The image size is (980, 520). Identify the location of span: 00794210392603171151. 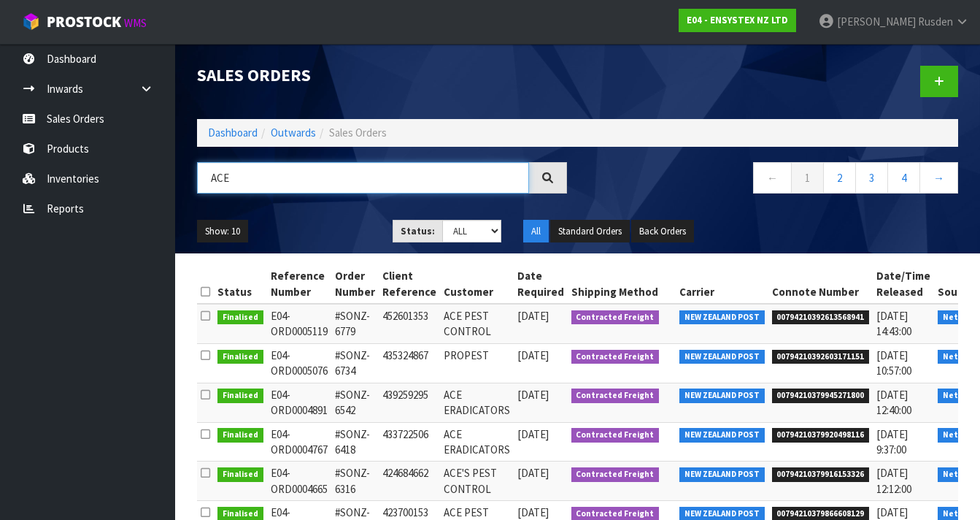
(821, 357).